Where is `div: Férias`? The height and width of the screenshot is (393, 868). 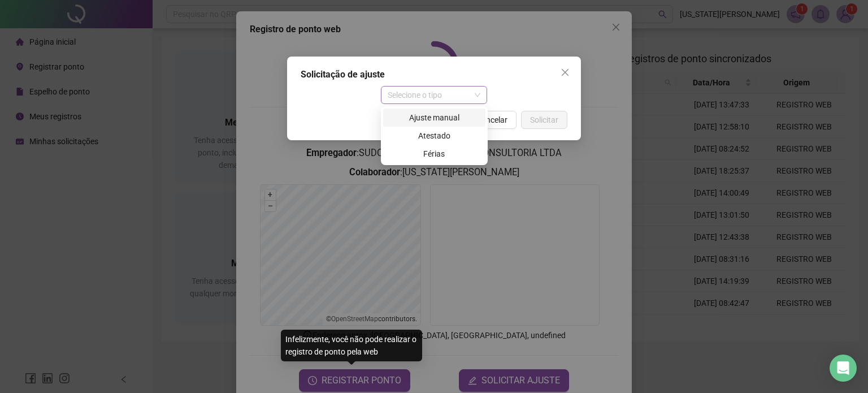 div: Férias is located at coordinates (434, 154).